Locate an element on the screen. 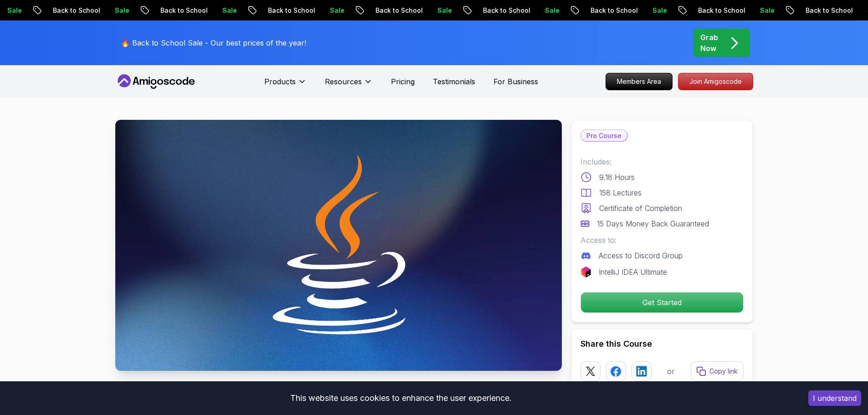  p: Products is located at coordinates (280, 82).